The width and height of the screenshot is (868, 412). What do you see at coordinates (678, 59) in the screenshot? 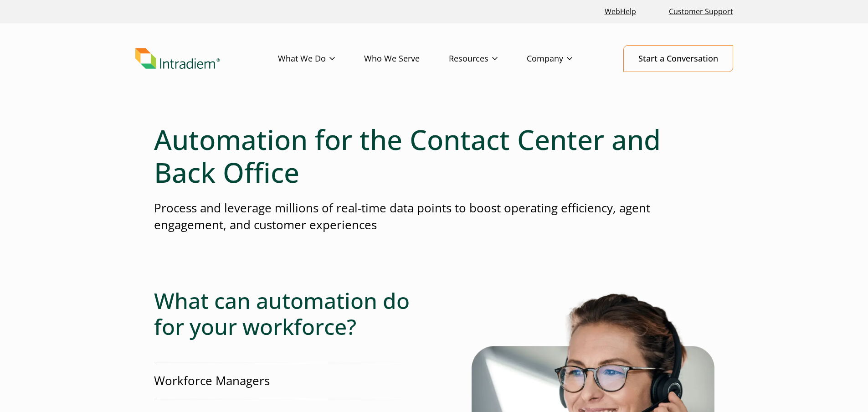
I see `a: Start a Conversation` at bounding box center [678, 59].